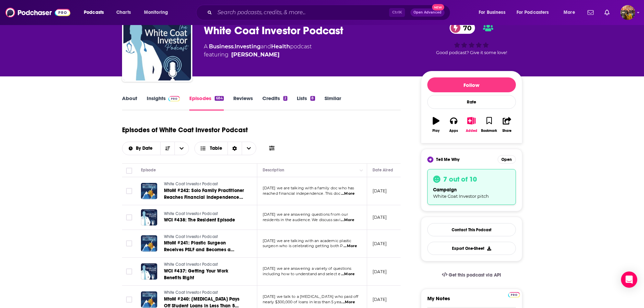  What do you see at coordinates (430, 160) in the screenshot?
I see `img: tell me why sparkle` at bounding box center [430, 160].